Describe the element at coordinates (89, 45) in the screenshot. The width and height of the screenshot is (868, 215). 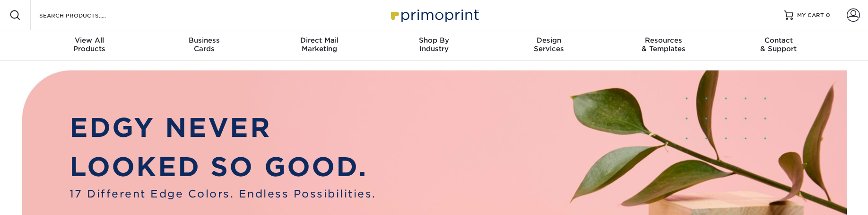
I see `a: View AllProducts` at that location.